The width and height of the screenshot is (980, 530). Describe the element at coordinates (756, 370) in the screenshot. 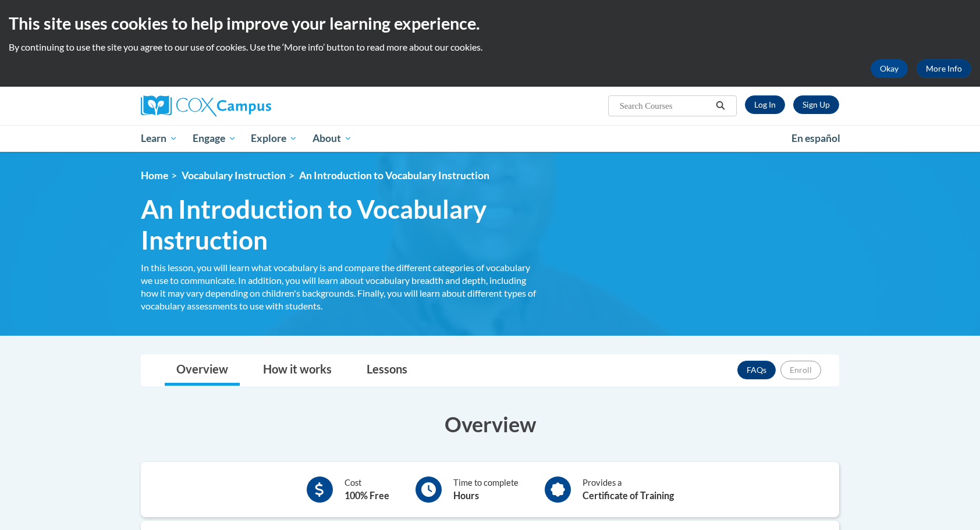

I see `a: FAQs` at that location.